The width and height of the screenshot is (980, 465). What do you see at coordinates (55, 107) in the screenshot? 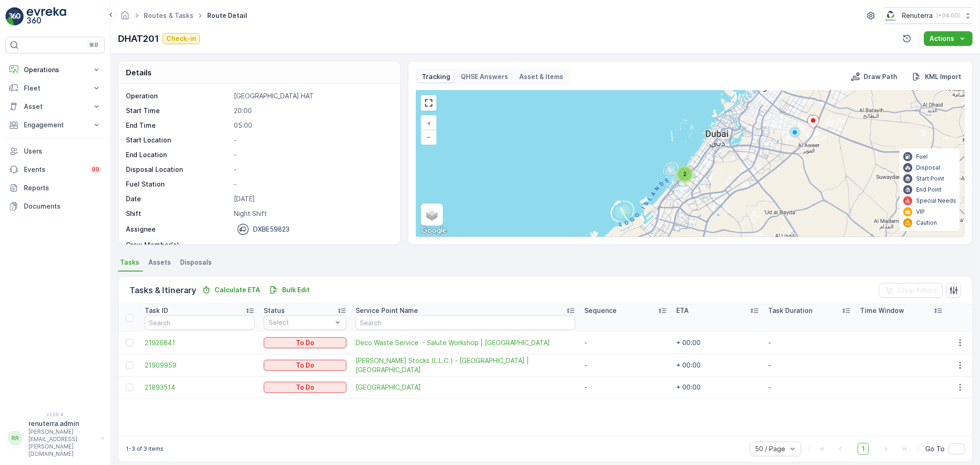
I see `button: Asset` at bounding box center [55, 107].